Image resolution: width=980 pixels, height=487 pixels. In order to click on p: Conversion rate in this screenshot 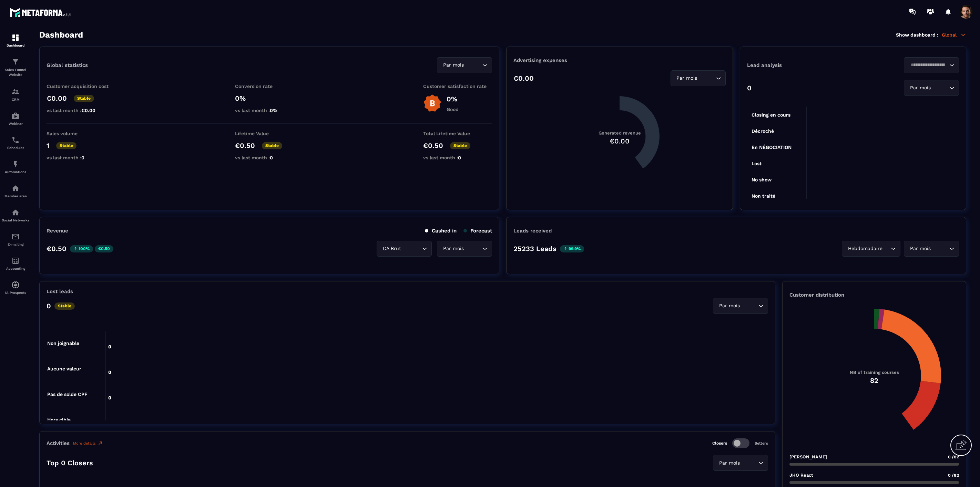, I will do `click(269, 86)`.